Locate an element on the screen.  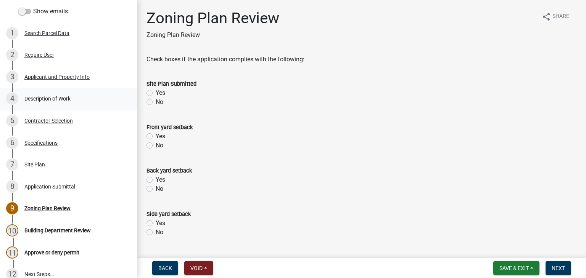
div: 1 is located at coordinates (12, 33).